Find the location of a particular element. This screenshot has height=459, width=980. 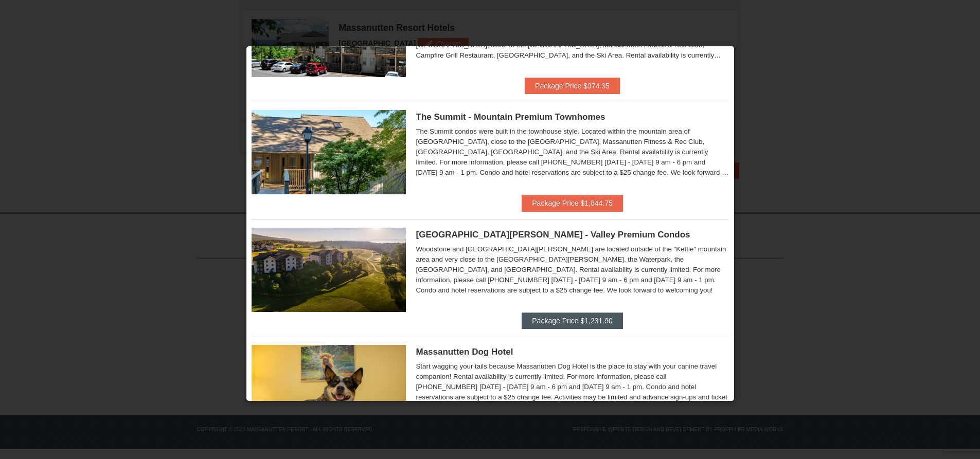

span: Massanutten Dog Hotel is located at coordinates (465, 352).